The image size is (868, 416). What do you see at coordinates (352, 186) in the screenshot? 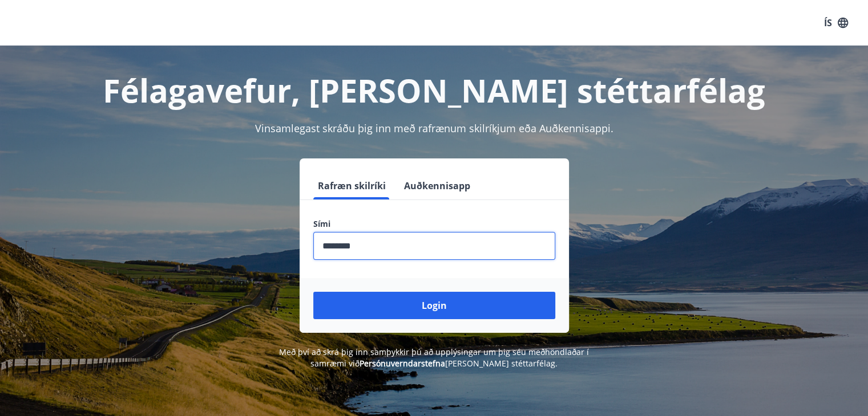
I see `button: Rafræn skilríki` at bounding box center [352, 186].